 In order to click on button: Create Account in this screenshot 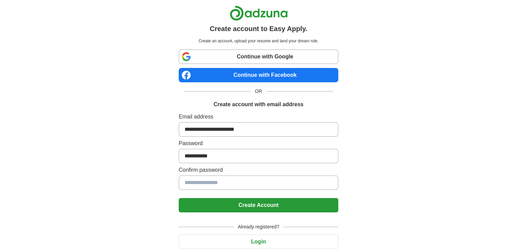, I will do `click(258, 205)`.